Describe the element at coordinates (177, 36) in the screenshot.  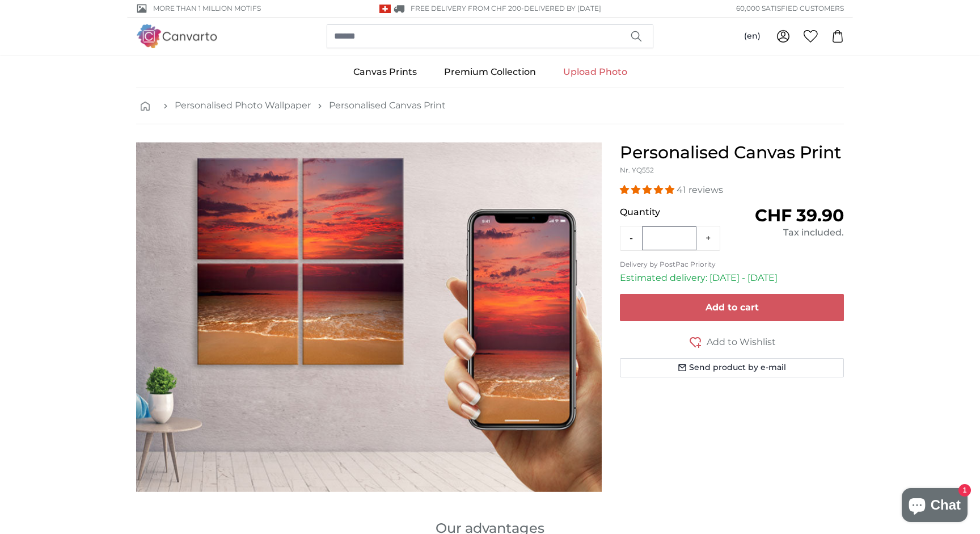
I see `img: Canvarto` at that location.